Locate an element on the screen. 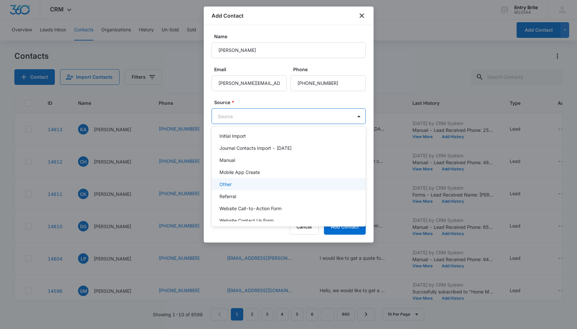 This screenshot has height=329, width=577. p: Website Call-to-Action Form is located at coordinates (250, 208).